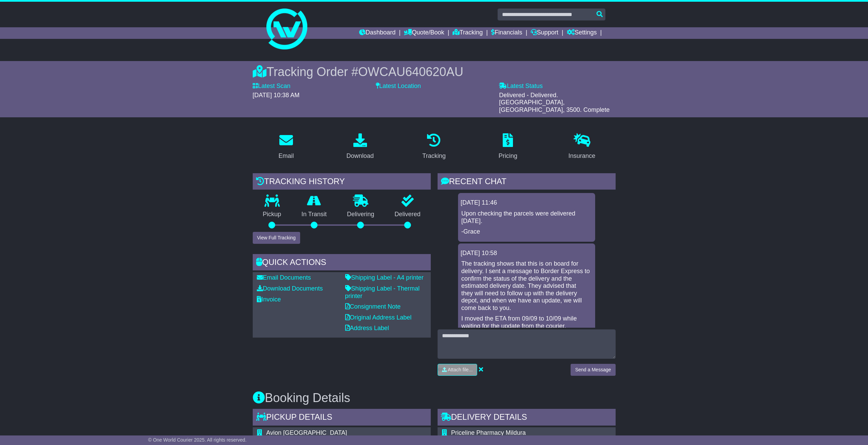  What do you see at coordinates (284, 277) in the screenshot?
I see `a: Email Documents` at bounding box center [284, 277].